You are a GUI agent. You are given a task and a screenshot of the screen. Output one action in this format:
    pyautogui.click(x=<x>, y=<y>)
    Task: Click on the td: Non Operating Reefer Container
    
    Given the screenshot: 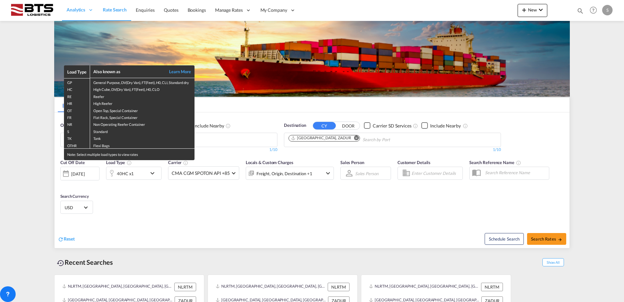 What is the action you would take?
    pyautogui.click(x=142, y=123)
    